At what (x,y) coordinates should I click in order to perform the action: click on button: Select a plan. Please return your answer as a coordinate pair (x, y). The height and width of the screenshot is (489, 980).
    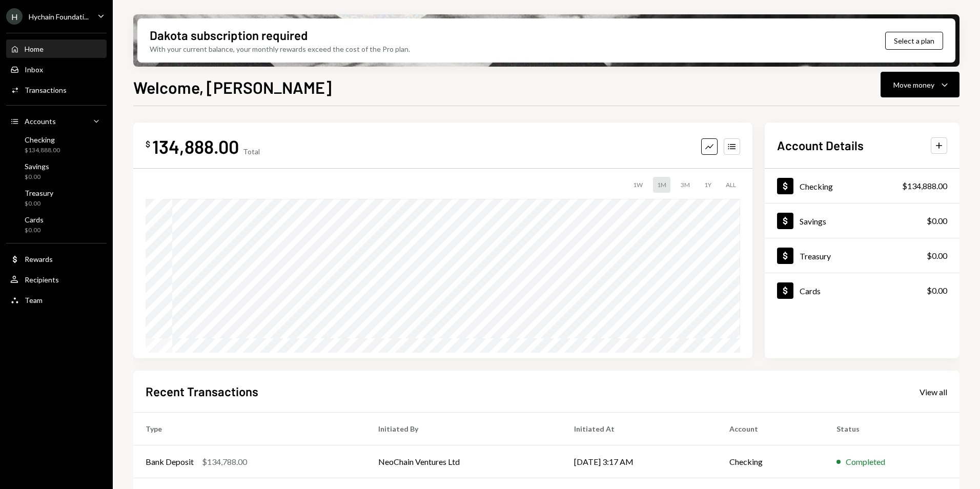
    Looking at the image, I should click on (913, 40).